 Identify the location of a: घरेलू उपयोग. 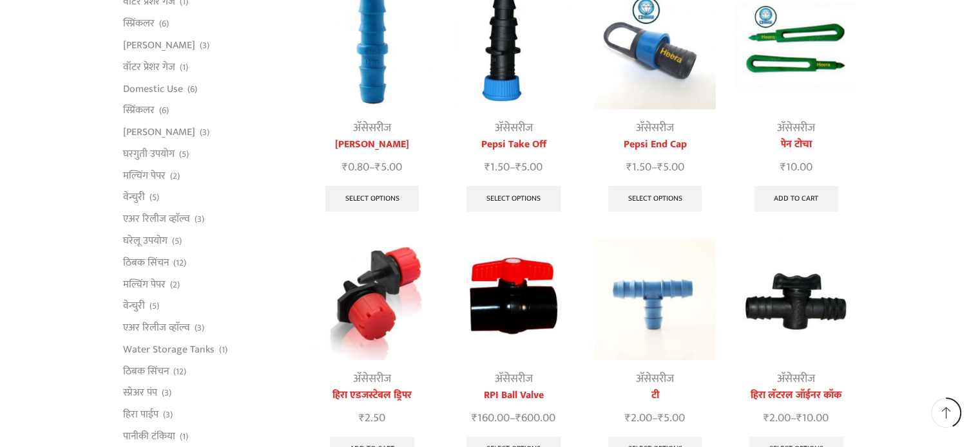
(145, 241).